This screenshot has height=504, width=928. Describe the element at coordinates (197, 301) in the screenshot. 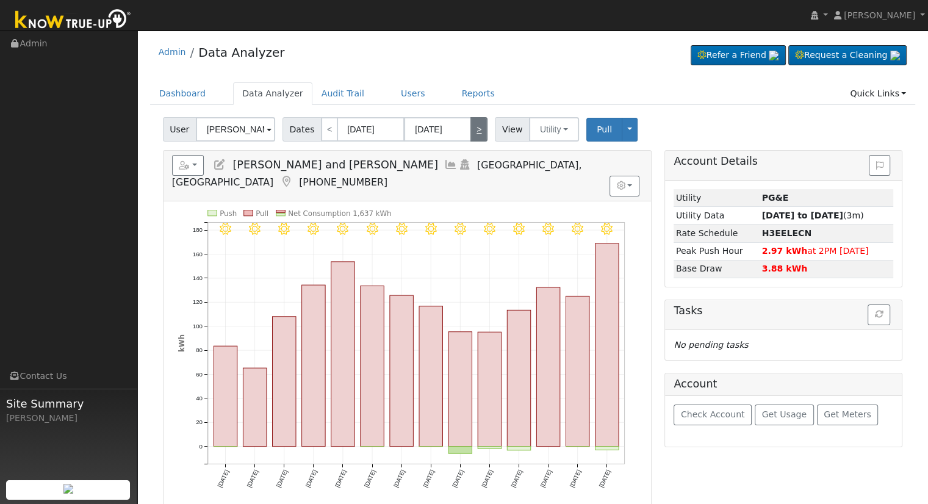

I see `text: 120` at that location.